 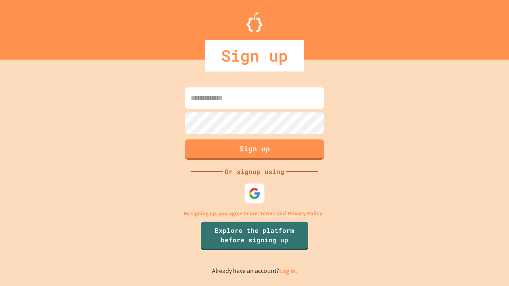 What do you see at coordinates (267, 214) in the screenshot?
I see `a: Terms` at bounding box center [267, 214].